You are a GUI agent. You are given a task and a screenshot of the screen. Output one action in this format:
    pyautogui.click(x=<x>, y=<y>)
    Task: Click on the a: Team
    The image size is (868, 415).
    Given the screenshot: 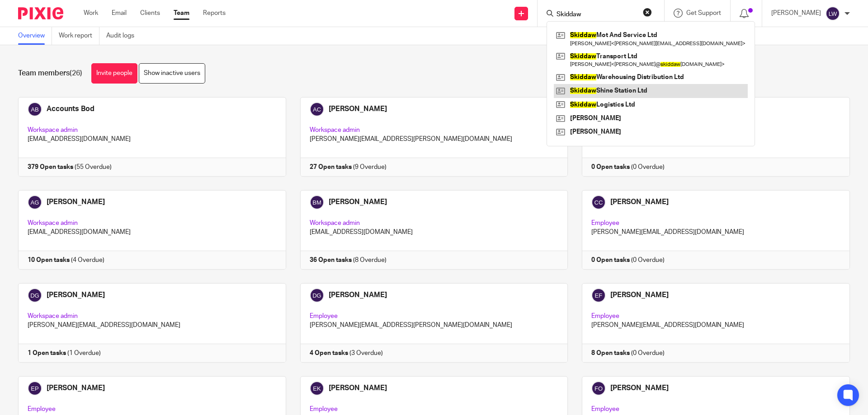 What is the action you would take?
    pyautogui.click(x=181, y=13)
    